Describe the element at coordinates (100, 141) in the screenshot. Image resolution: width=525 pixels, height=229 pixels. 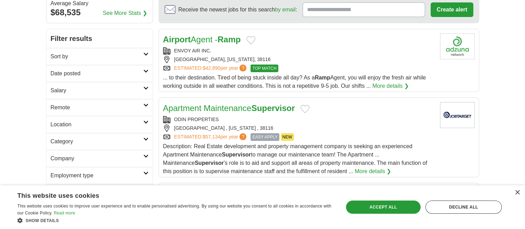
I see `a: Category` at that location.